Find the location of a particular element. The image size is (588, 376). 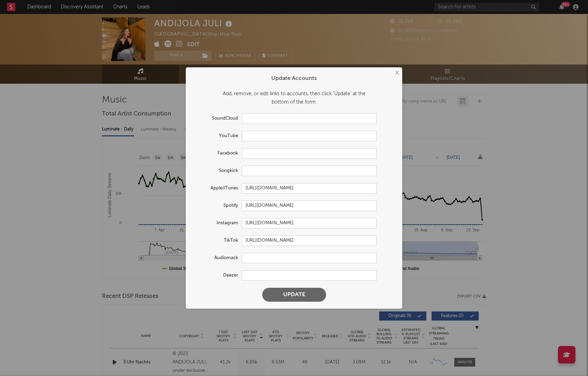

label: YouTube is located at coordinates (217, 136).